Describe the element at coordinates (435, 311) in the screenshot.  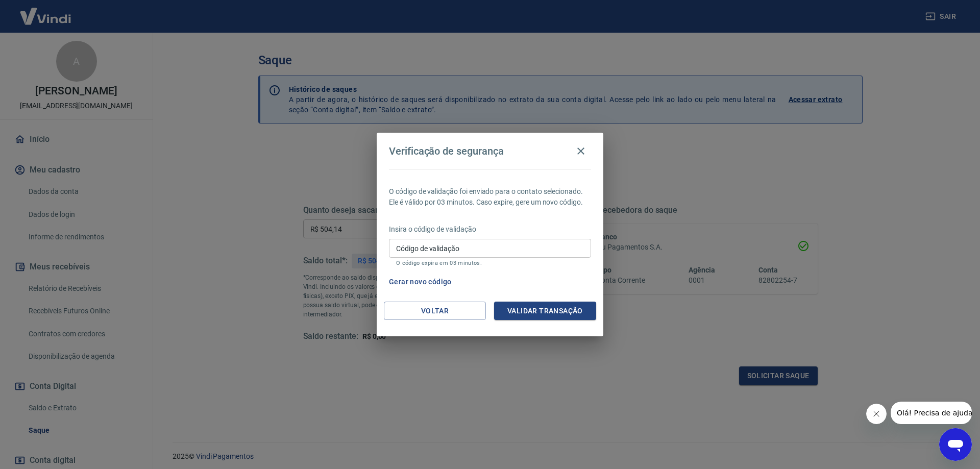
I see `button: Voltar` at that location.